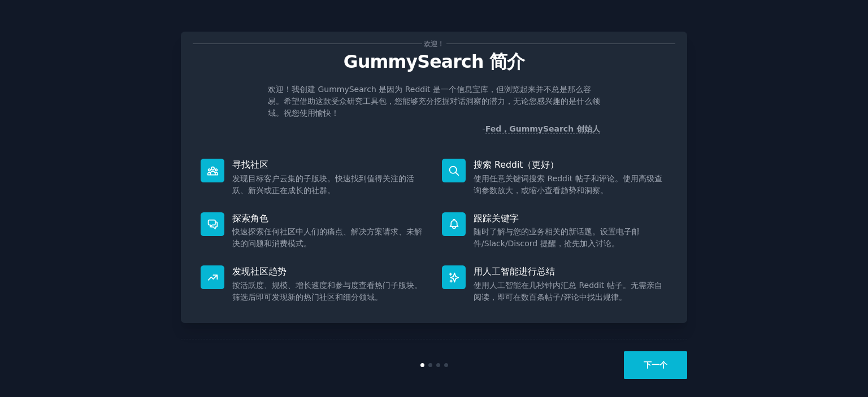 The height and width of the screenshot is (397, 868). What do you see at coordinates (496, 218) in the screenshot?
I see `font: 跟踪关键字` at bounding box center [496, 218].